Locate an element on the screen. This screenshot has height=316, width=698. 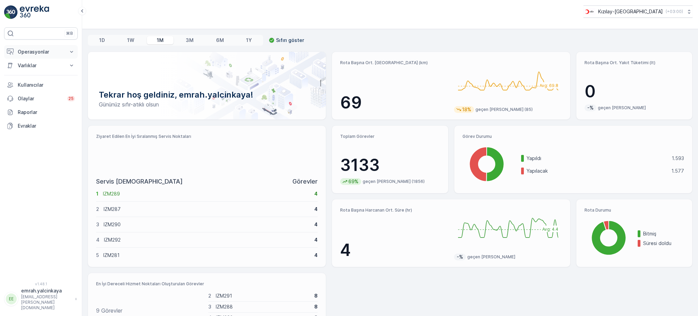
p: Süresi doldu is located at coordinates (664, 243).